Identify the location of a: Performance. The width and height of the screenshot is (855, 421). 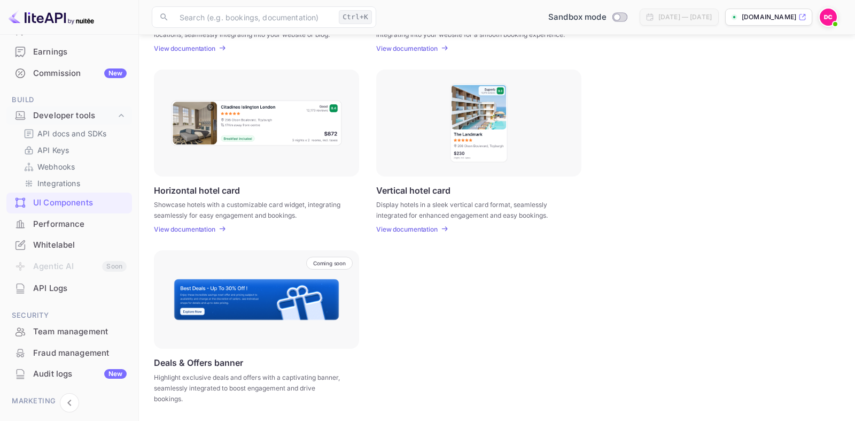
(69, 223).